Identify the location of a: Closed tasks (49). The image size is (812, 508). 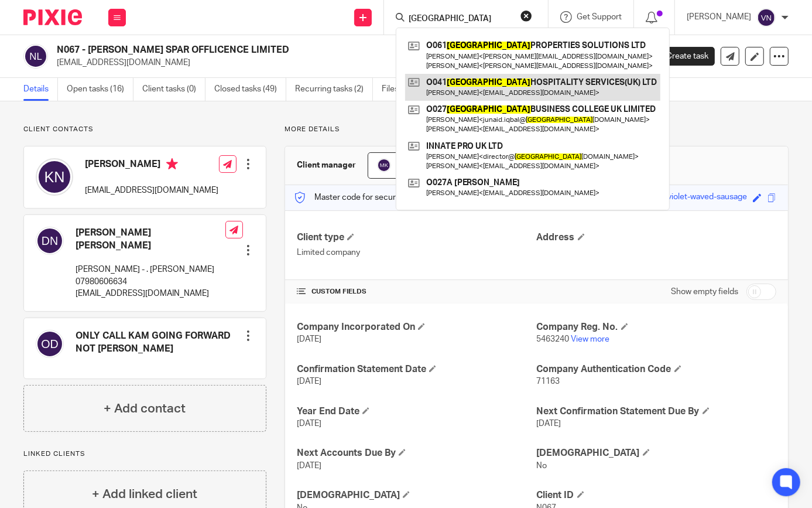
(250, 89).